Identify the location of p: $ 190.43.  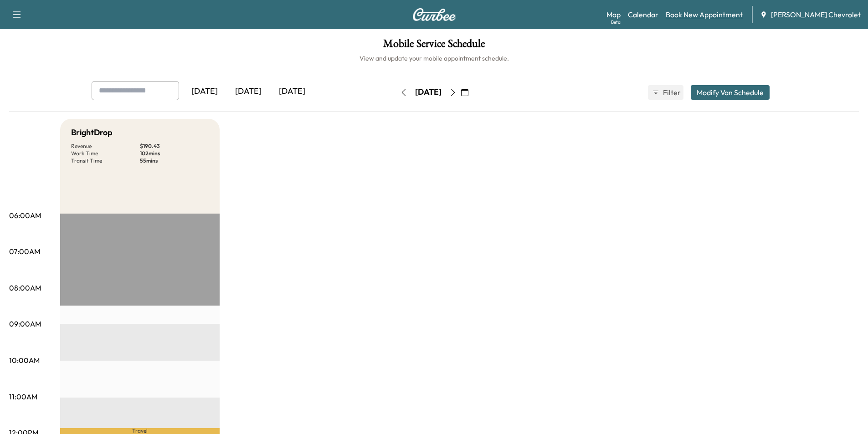
(174, 146).